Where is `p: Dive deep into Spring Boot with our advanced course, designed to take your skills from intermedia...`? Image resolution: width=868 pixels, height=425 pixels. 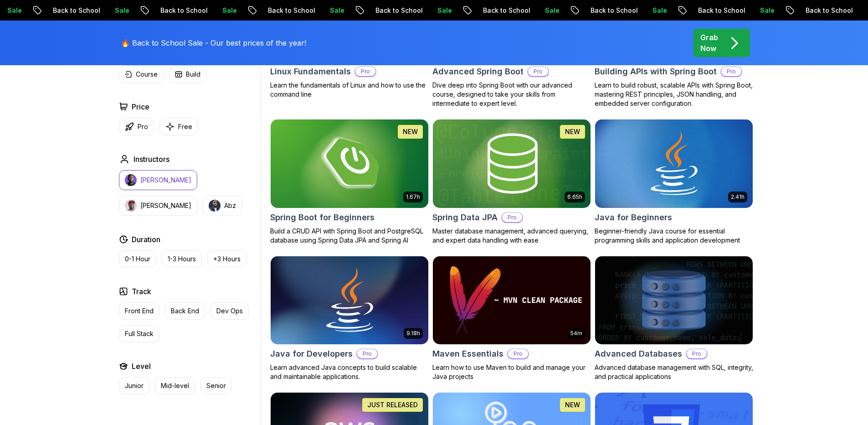
p: Dive deep into Spring Boot with our advanced course, designed to take your skills from intermedia... is located at coordinates (512, 94).